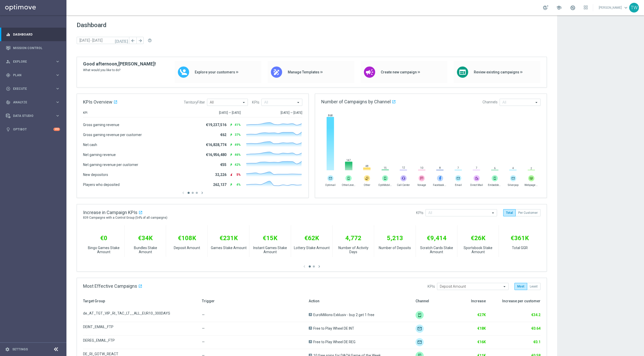 This screenshot has height=356, width=644. What do you see at coordinates (33, 61) in the screenshot?
I see `div: person_search Explore keyboard_arrow_right` at bounding box center [33, 61].